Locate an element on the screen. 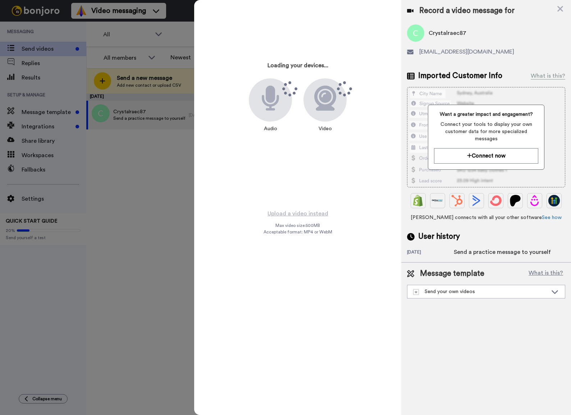  button: What is this? is located at coordinates (545, 273).